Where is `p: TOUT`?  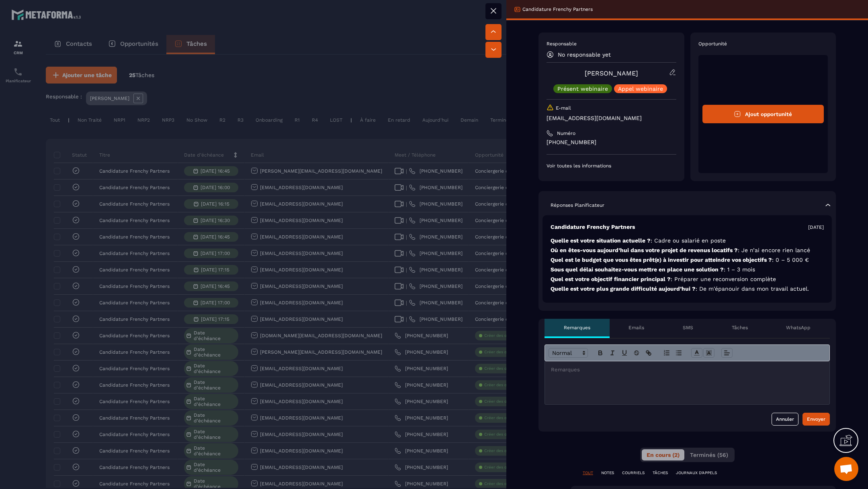
p: TOUT is located at coordinates (588, 473).